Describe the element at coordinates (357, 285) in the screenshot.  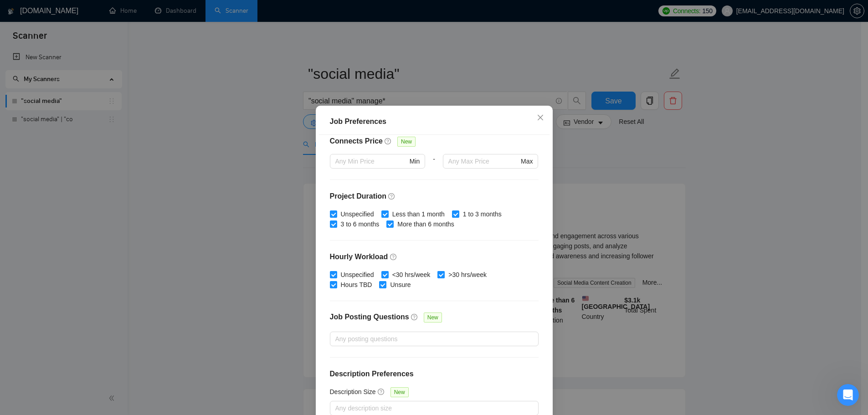
I see `span: Hours TBD` at that location.